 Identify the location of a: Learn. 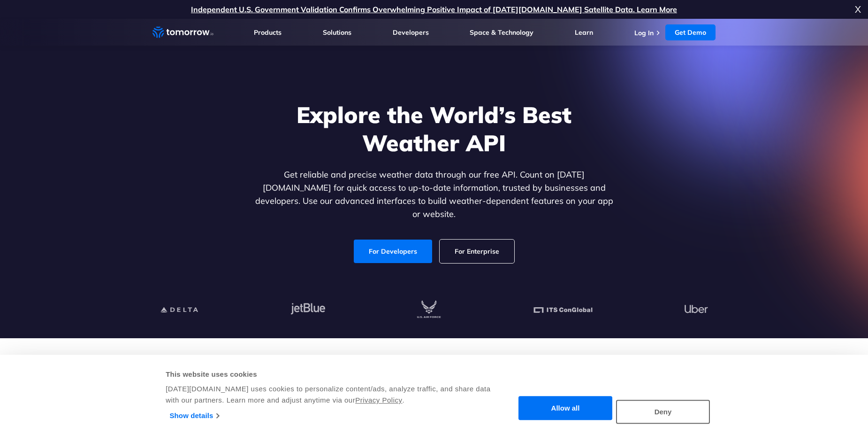
(584, 32).